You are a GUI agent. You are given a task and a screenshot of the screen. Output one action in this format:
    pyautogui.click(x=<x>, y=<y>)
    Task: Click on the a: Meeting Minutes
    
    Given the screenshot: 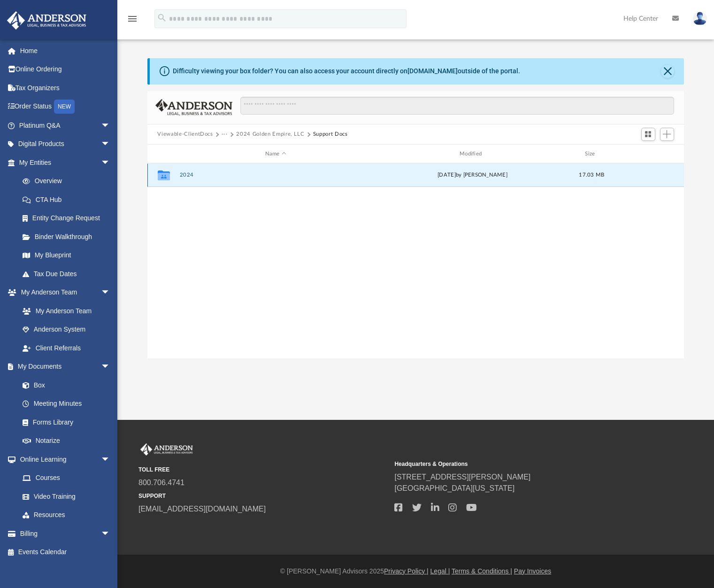 What is the action you would take?
    pyautogui.click(x=66, y=404)
    